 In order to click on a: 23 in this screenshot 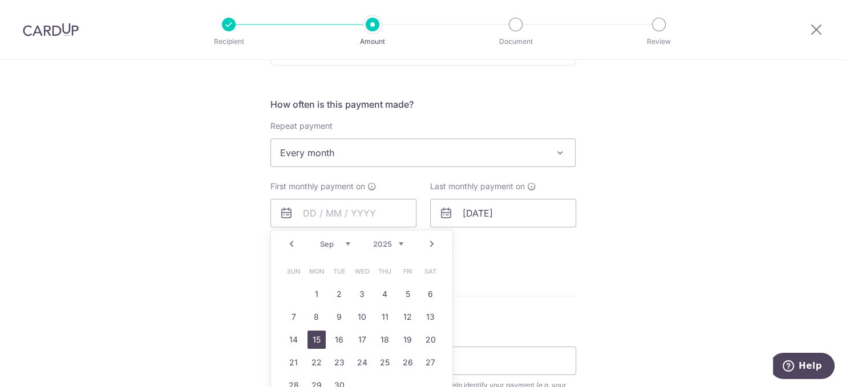, I will do `click(339, 363)`.